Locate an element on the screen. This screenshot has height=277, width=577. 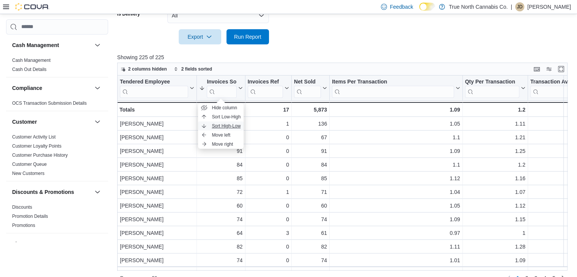
div: Qty Per Transaction is located at coordinates (491, 82).